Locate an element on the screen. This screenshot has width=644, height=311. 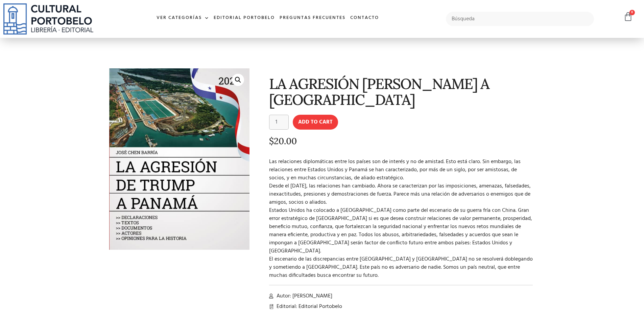
a: Editorial Portobelo is located at coordinates (244, 18).